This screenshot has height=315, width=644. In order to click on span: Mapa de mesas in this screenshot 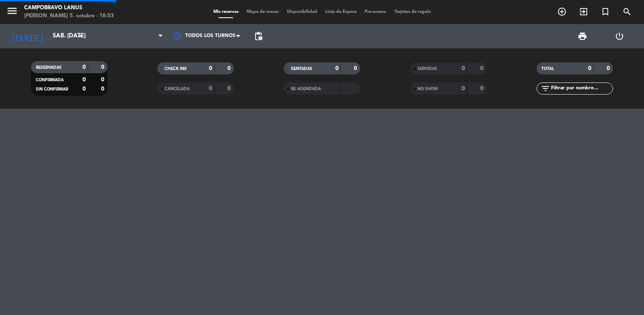, I will do `click(263, 12)`.